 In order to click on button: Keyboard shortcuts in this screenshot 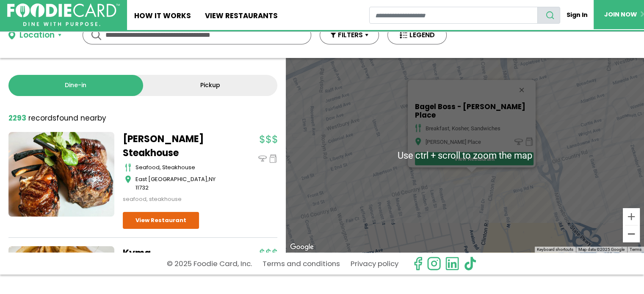, I will do `click(555, 249)`.